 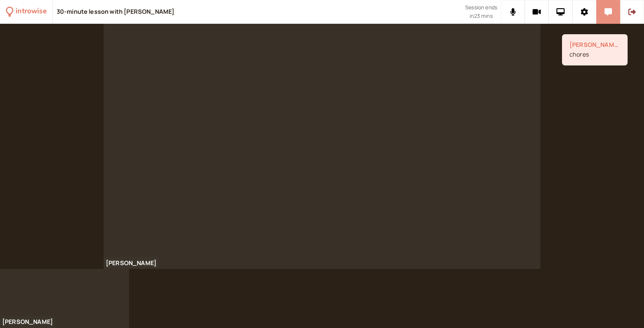 I want to click on div: Scheduled session end time. Don't worry, your call will continue, so click(x=481, y=12).